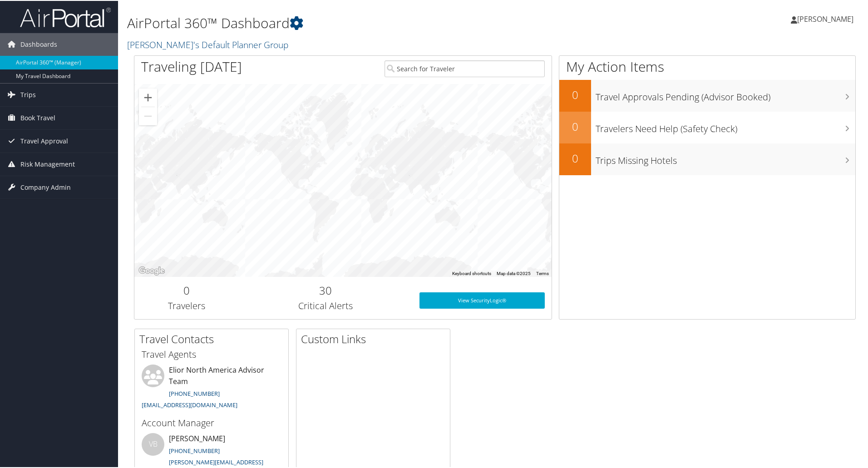  I want to click on h2: 30, so click(326, 290).